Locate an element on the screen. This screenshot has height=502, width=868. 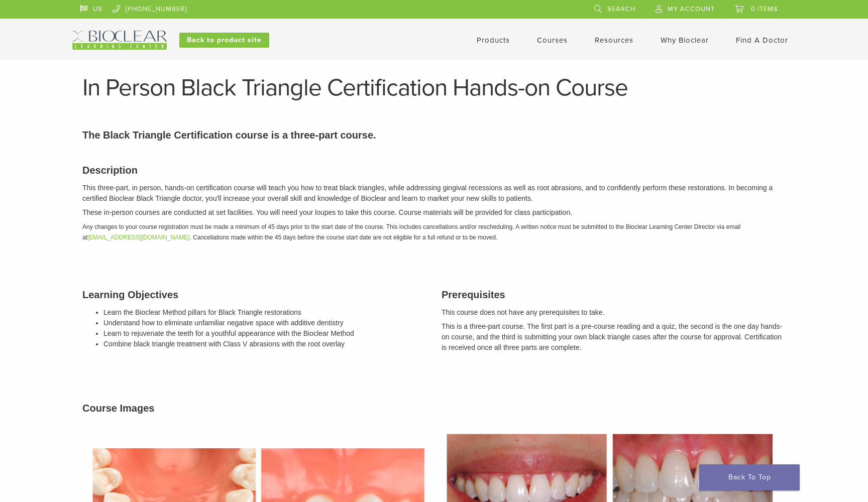
a: Resources is located at coordinates (614, 40).